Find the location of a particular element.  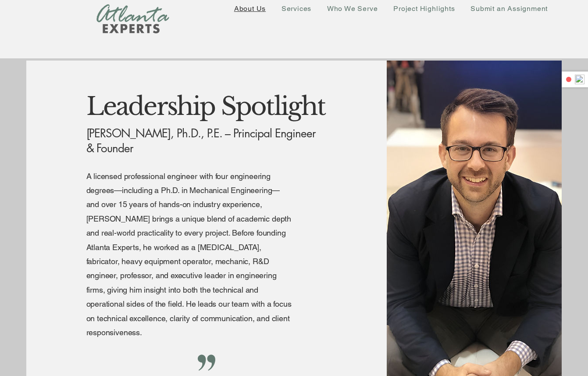

span: Project Highlights is located at coordinates (424, 9).